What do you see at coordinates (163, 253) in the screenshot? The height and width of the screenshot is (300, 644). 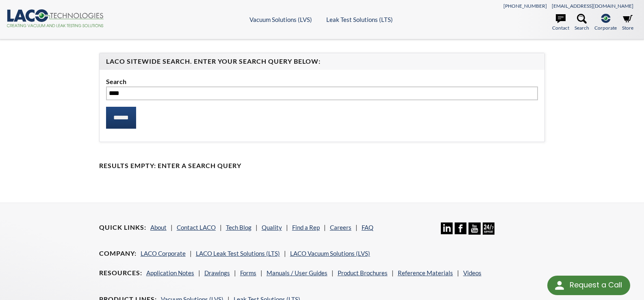 I see `a: LACO Corporate` at bounding box center [163, 253].